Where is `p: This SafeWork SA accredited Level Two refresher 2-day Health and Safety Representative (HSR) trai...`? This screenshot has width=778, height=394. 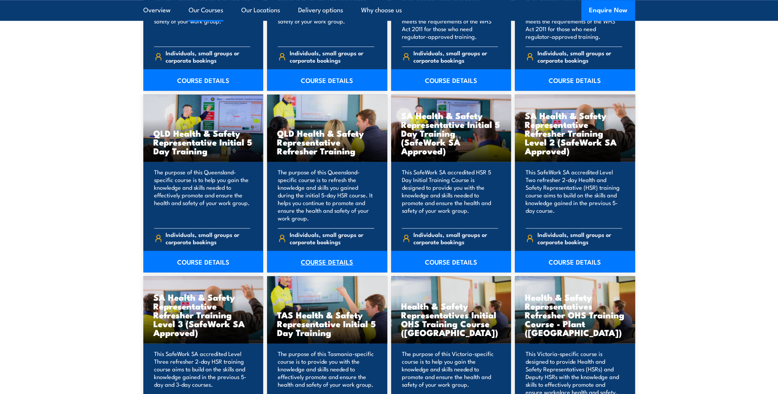
p: This SafeWork SA accredited Level Two refresher 2-day Health and Safety Representative (HSR) trai... is located at coordinates (574, 195).